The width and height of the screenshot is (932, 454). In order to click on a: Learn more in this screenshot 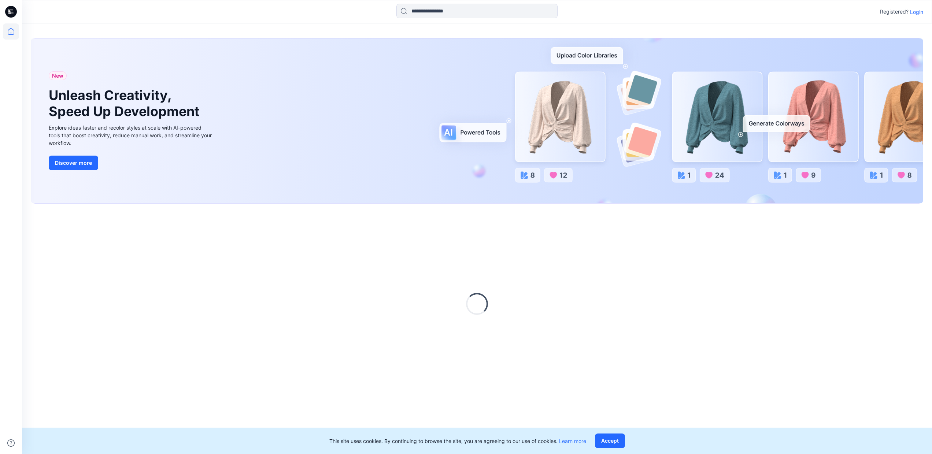, I will do `click(573, 441)`.